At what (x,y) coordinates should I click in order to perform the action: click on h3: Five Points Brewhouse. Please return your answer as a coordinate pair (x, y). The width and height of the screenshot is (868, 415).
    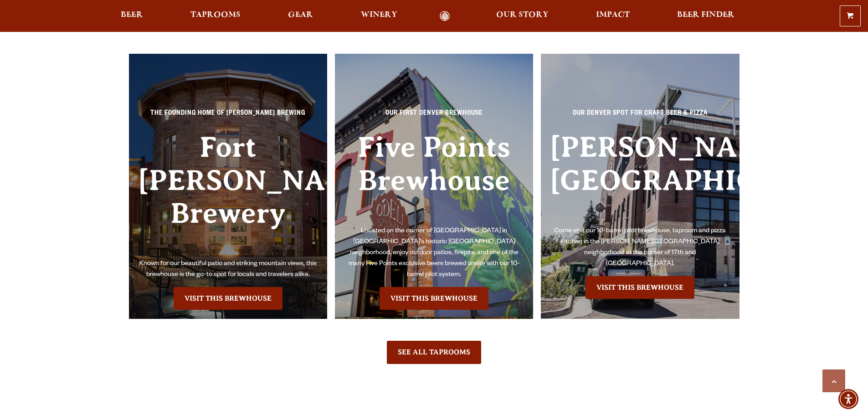
    Looking at the image, I should click on (434, 178).